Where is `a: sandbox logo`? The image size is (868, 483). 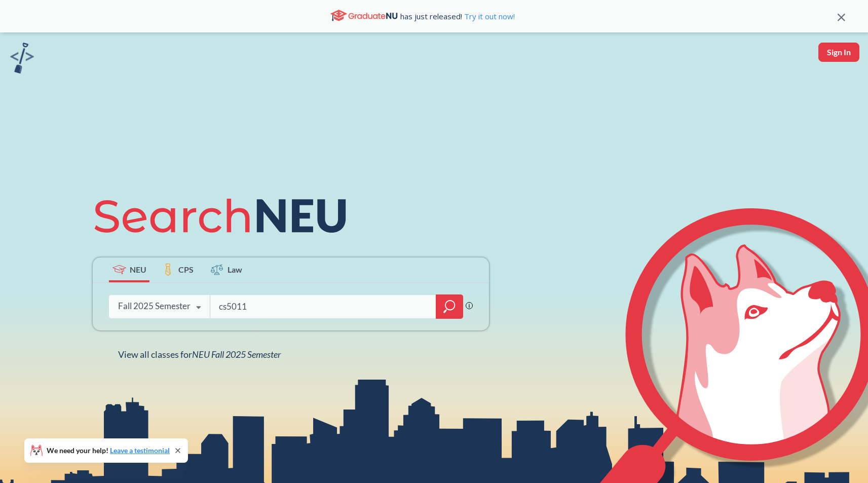
a: sandbox logo is located at coordinates (22, 59).